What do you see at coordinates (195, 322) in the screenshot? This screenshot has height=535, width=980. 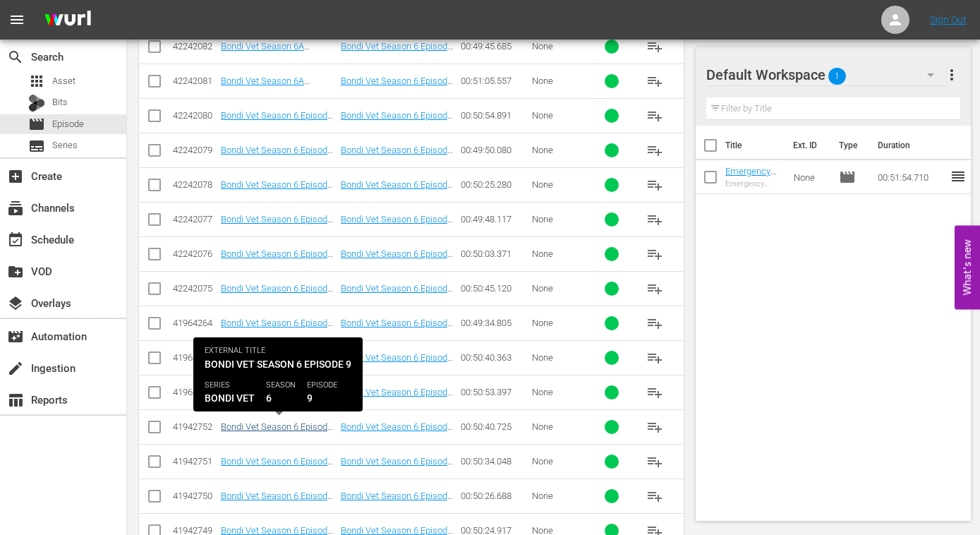 I see `div: 41964264` at bounding box center [195, 322].